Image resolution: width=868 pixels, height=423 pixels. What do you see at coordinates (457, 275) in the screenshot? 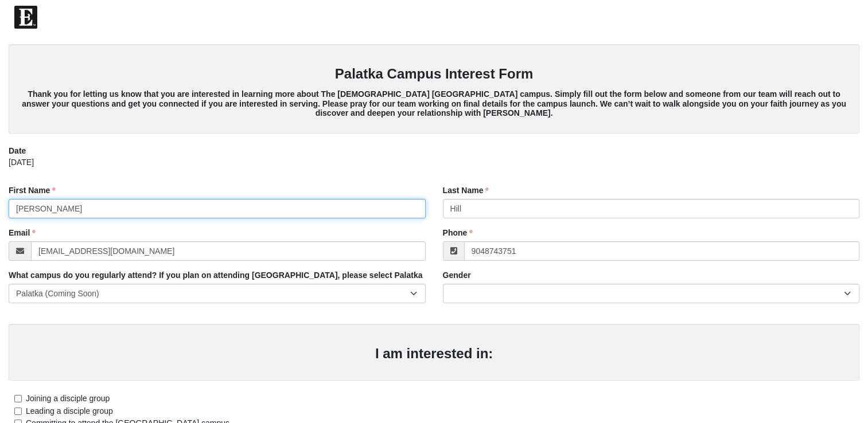
I see `label: Gender` at bounding box center [457, 275].